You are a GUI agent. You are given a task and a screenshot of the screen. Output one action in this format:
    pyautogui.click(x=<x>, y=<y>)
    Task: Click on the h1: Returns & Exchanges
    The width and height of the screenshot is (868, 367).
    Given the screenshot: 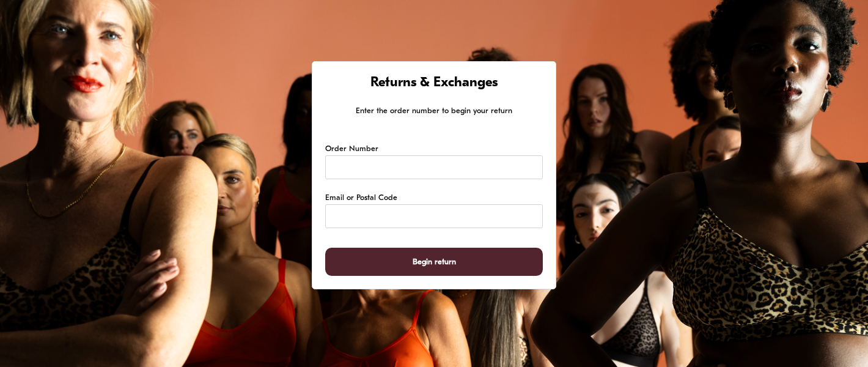 What is the action you would take?
    pyautogui.click(x=434, y=83)
    